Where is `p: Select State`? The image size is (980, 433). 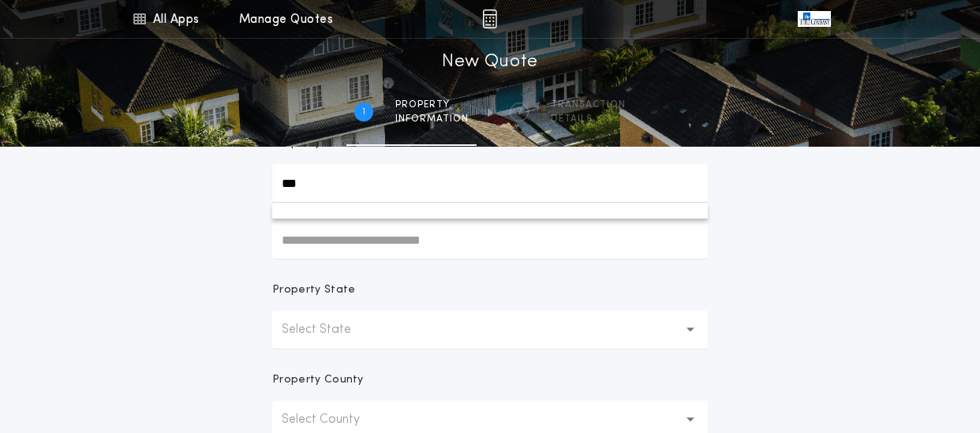
p: Select State is located at coordinates (329, 330).